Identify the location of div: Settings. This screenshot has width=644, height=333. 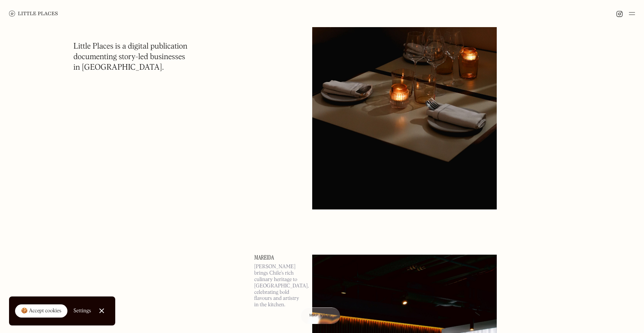
(82, 311).